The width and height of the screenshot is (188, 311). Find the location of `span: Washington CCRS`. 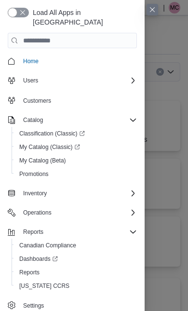

span: Washington CCRS is located at coordinates (76, 286).